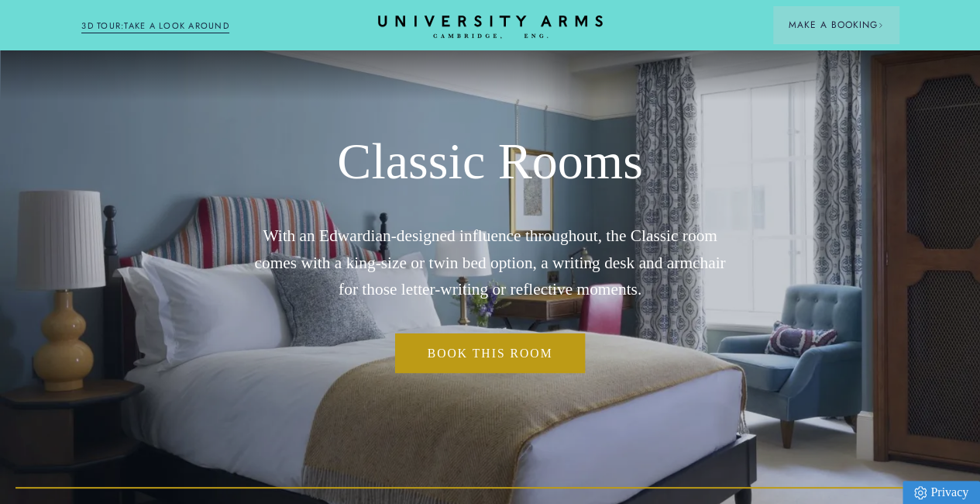  I want to click on span: Make a Booking, so click(835, 25).